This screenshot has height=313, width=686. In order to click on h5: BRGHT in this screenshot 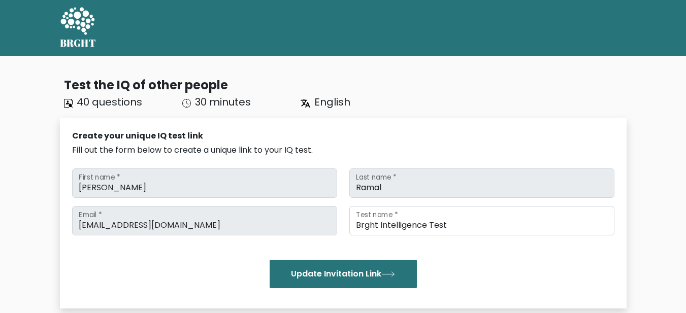, I will do `click(78, 43)`.